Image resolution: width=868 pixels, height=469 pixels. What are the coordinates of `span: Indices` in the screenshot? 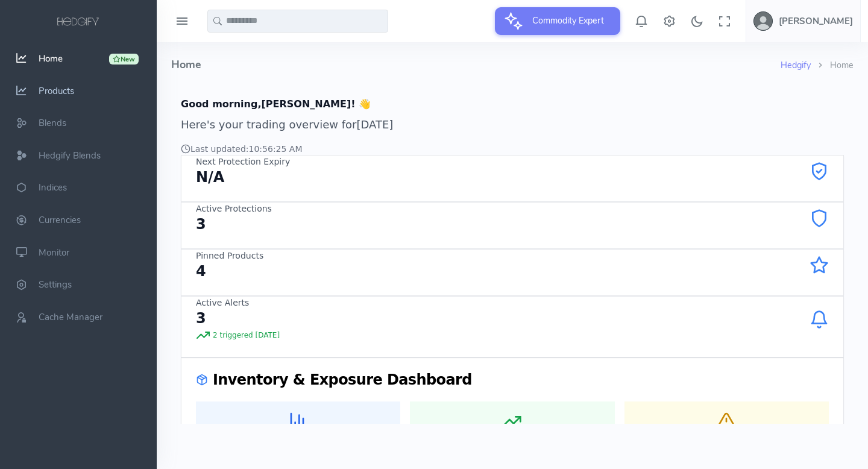 It's located at (52, 188).